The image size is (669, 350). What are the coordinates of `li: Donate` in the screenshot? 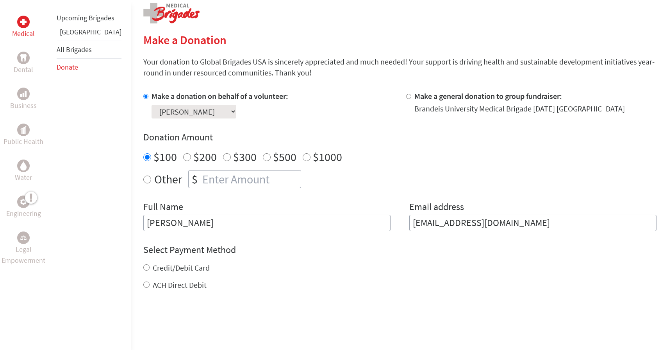 It's located at (89, 67).